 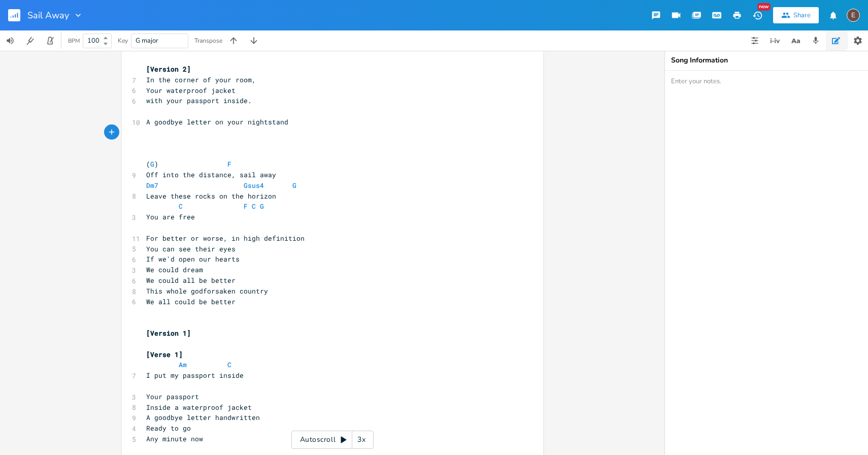 I want to click on span: We could dream, so click(x=175, y=269).